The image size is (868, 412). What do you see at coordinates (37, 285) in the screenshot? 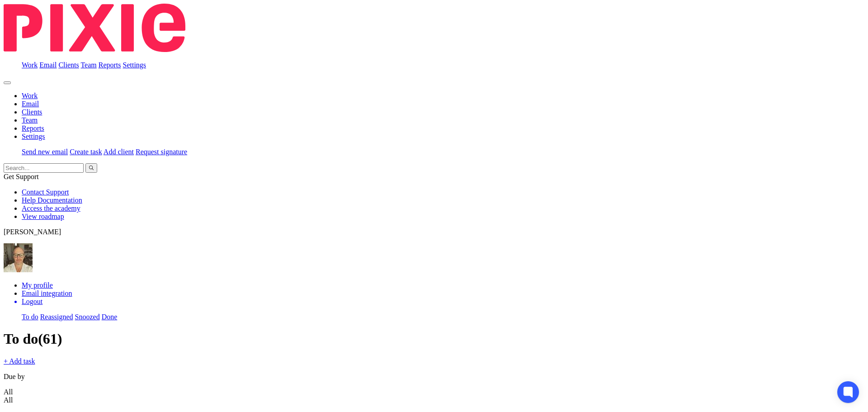
I see `a: My profile` at bounding box center [37, 285].